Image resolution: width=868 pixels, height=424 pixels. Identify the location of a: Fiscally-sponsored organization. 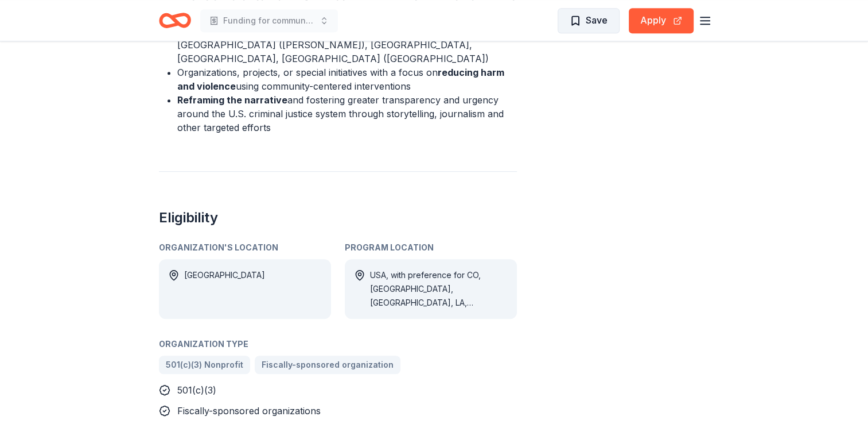
(327, 364).